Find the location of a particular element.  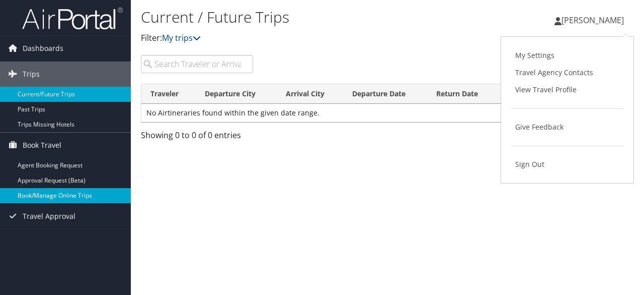

div: Showing 0 to 0 of 0 entries is located at coordinates (197, 138).